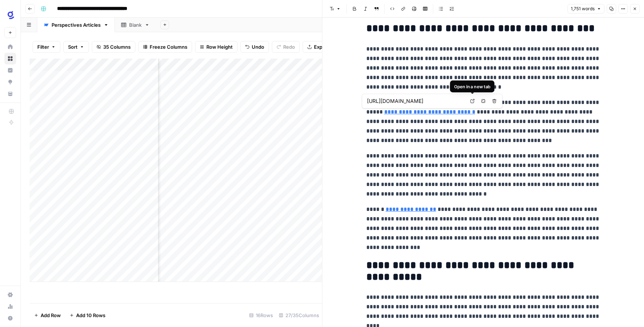 The height and width of the screenshot is (327, 644). I want to click on a: Home, so click(10, 47).